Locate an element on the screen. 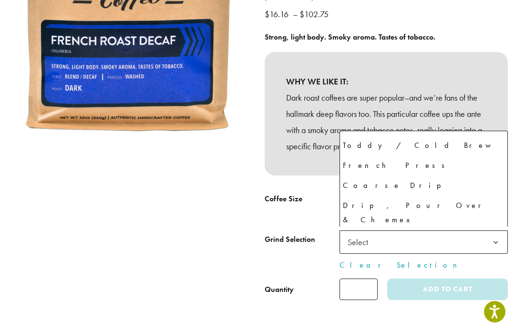  label: Coffee Size is located at coordinates (302, 199).